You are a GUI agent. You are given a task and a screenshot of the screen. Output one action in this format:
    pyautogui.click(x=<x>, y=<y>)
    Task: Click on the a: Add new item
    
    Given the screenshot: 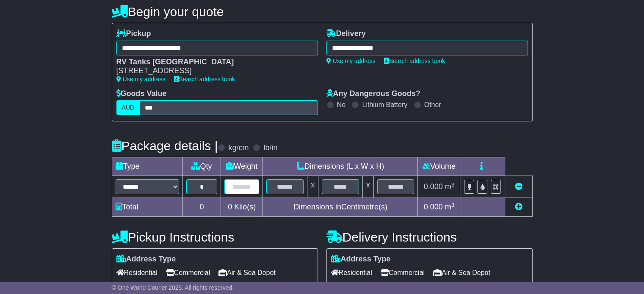 What is the action you would take?
    pyautogui.click(x=519, y=207)
    